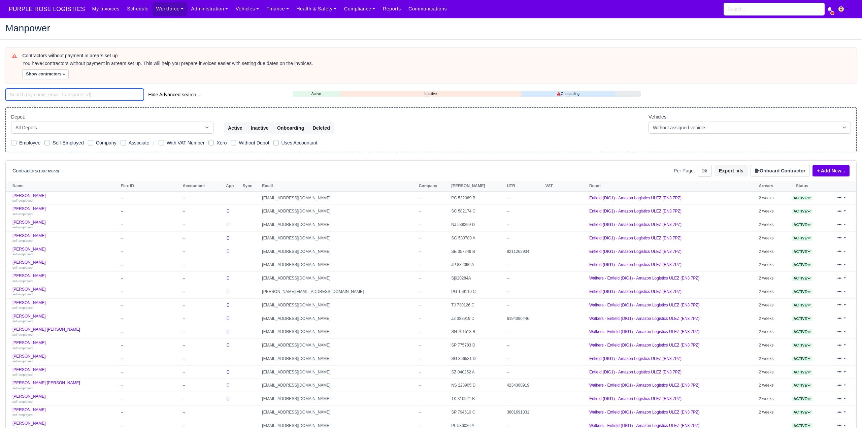 Image resolution: width=862 pixels, height=428 pixels. What do you see at coordinates (203, 186) in the screenshot?
I see `th: Accountant` at bounding box center [203, 186].